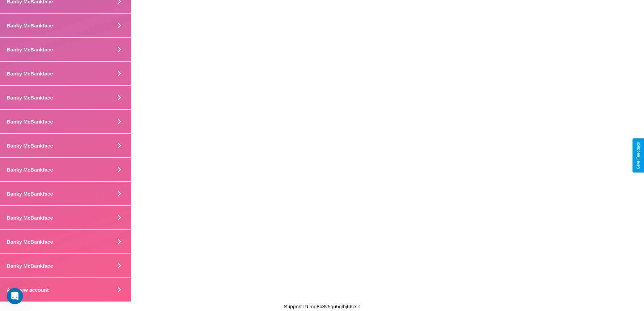  What do you see at coordinates (638, 156) in the screenshot?
I see `div: Give Feedback` at bounding box center [638, 156].